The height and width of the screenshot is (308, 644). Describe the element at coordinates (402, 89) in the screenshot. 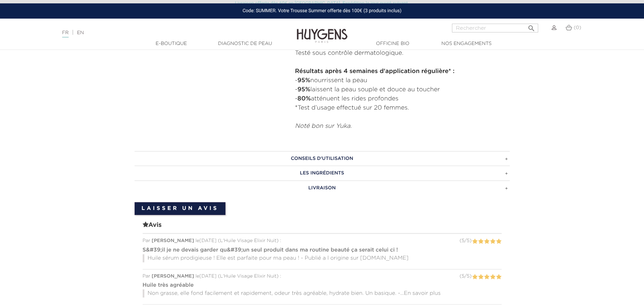

I see `li: - laissent la peau souple et douce au toucher` at that location.